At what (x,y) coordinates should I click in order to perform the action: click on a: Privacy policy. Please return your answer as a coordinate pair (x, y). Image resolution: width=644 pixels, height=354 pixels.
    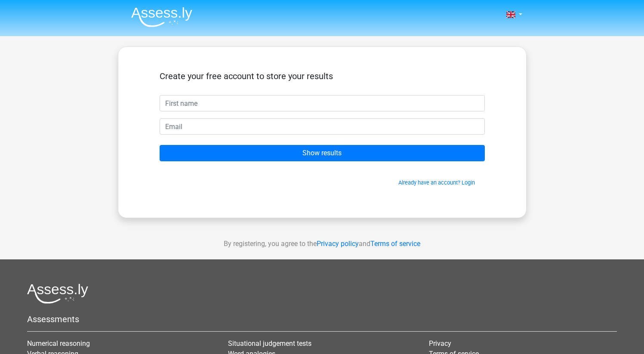
    Looking at the image, I should click on (338, 244).